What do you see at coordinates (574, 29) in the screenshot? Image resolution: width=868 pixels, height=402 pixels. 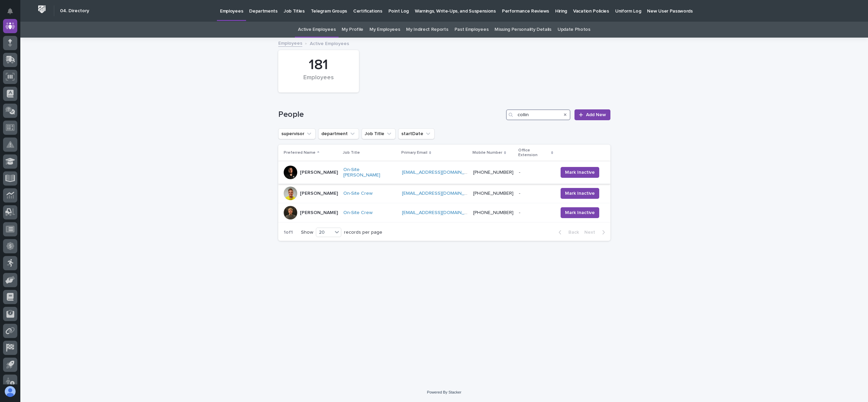 I see `a: Update Photos` at bounding box center [574, 29].